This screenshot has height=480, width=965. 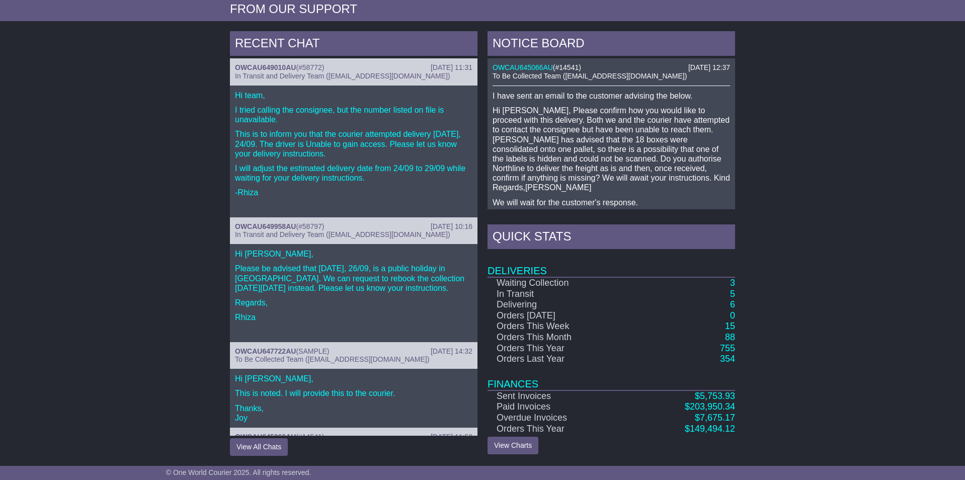 I want to click on a: $149,494.12, so click(x=710, y=429).